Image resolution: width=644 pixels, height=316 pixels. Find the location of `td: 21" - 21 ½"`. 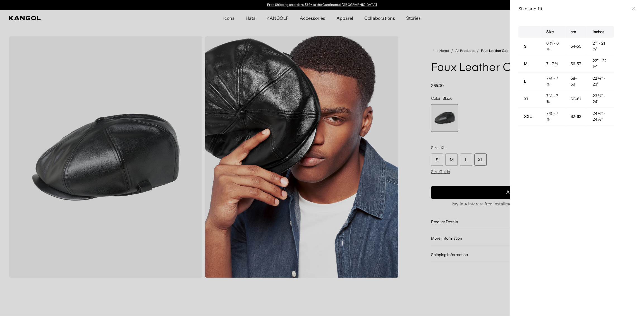

td: 21" - 21 ½" is located at coordinates (601, 46).